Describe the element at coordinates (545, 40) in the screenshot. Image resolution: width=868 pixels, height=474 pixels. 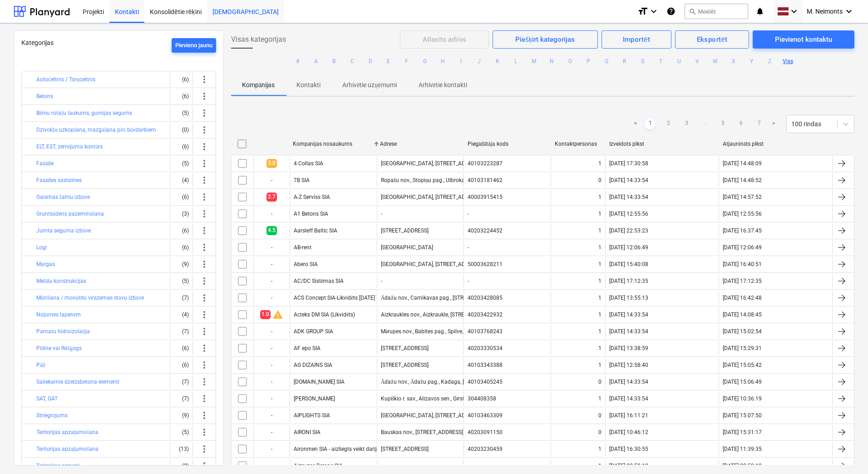
I see `button: Piešķirt kategorijas` at that location.